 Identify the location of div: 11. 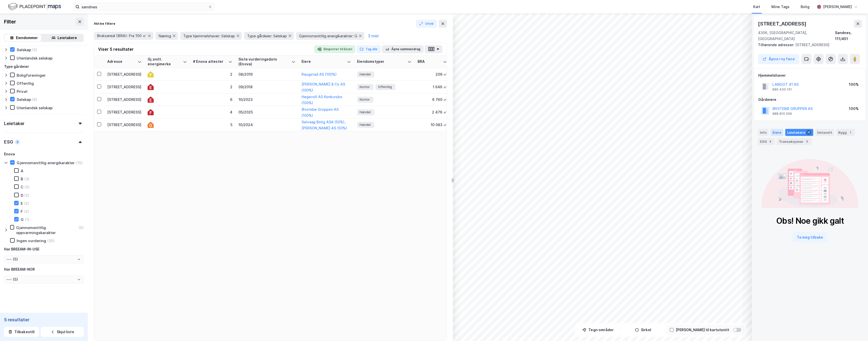
(809, 132).